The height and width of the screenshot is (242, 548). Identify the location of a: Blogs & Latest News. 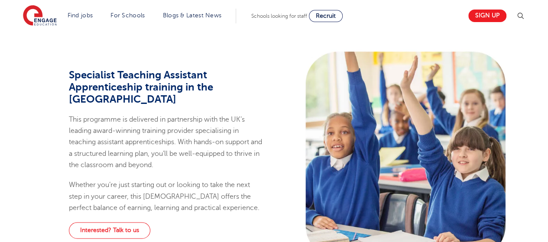
(192, 15).